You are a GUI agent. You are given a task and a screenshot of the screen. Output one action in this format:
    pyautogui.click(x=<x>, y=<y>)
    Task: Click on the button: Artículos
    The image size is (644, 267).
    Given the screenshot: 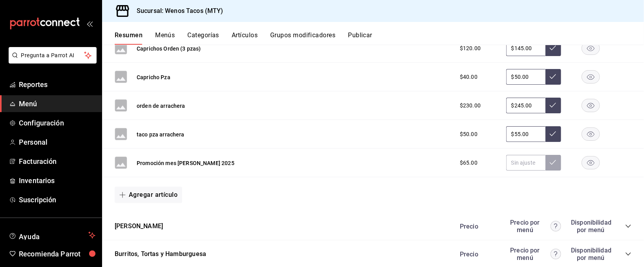 What is the action you would take?
    pyautogui.click(x=244, y=38)
    